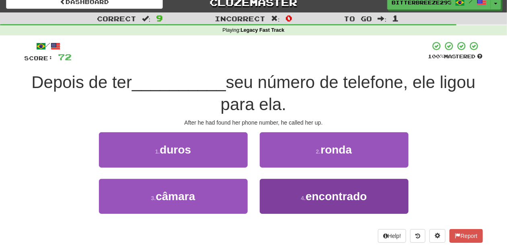  I want to click on small: 4 ., so click(303, 198).